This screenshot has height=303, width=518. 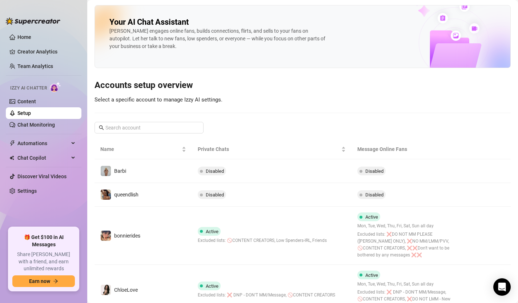 What do you see at coordinates (33, 21) in the screenshot?
I see `img: logo-BBDzfeDw.svg` at bounding box center [33, 21].